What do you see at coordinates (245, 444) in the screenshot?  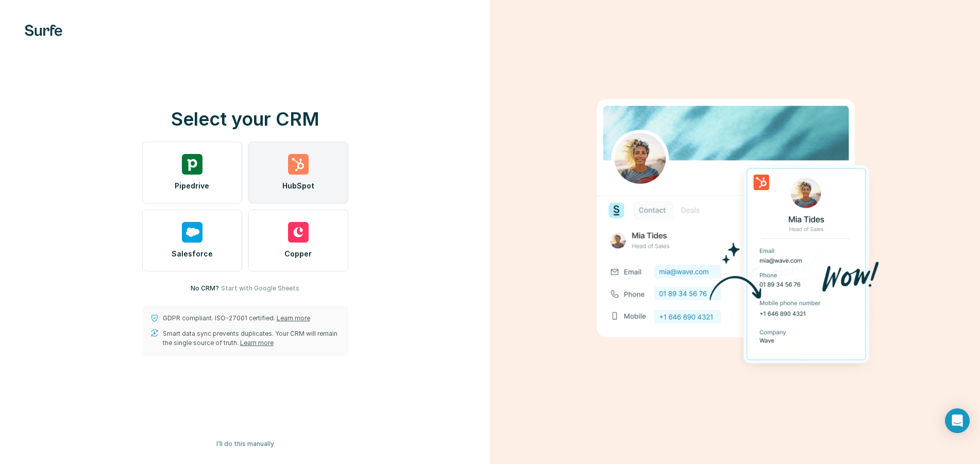 I see `span: I’ll do this manually` at bounding box center [245, 444].